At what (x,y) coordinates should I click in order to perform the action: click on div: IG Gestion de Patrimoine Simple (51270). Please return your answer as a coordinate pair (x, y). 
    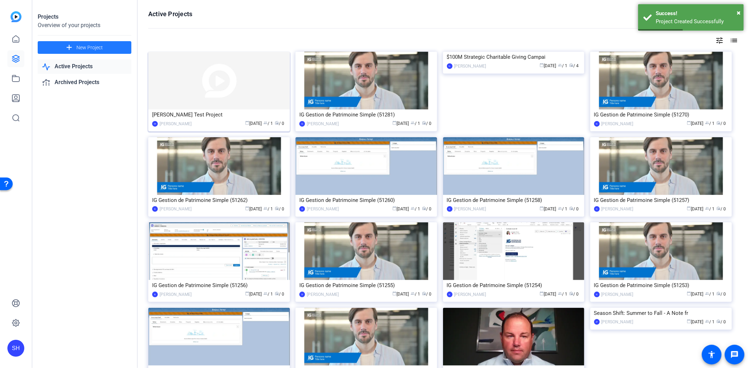
    Looking at the image, I should click on (661, 115).